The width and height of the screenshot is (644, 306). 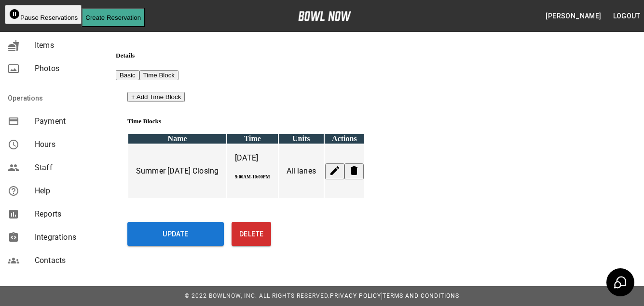 I want to click on span: Payment, so click(x=71, y=121).